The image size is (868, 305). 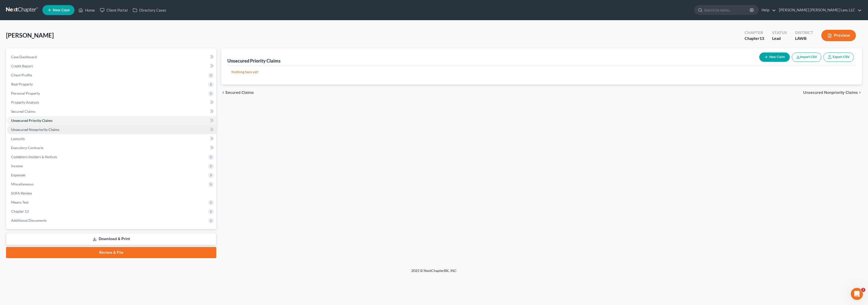 I want to click on span: Lawsuits, so click(x=18, y=138).